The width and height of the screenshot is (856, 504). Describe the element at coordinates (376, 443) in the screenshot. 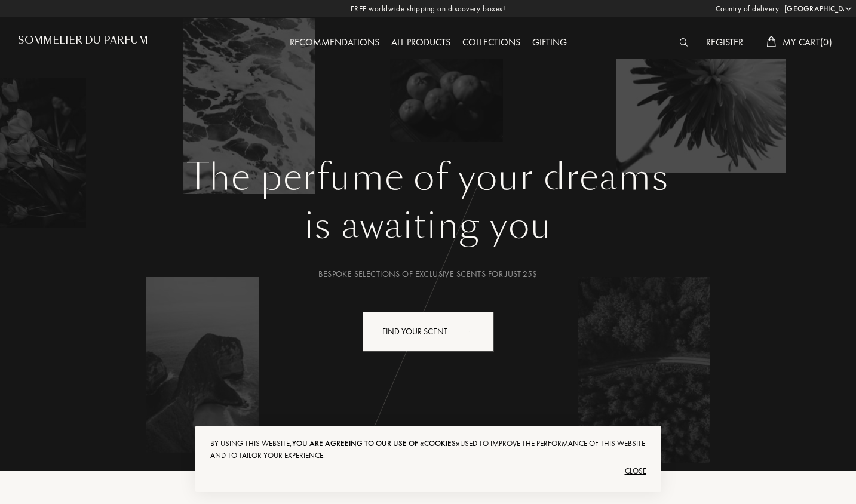

I see `span: you are agreeing to our use of «cookies»` at that location.